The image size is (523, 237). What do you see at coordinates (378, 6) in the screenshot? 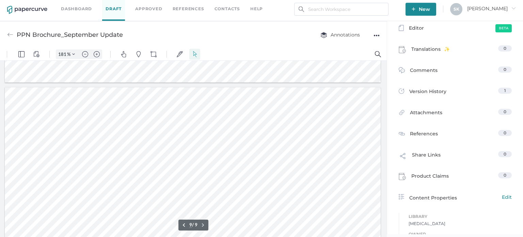
I see `button: Search` at bounding box center [378, 6].